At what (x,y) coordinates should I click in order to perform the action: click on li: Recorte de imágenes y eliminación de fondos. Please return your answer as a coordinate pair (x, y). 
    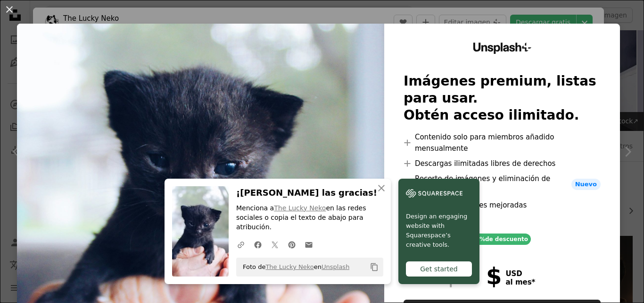
    Looking at the image, I should click on (502, 184).